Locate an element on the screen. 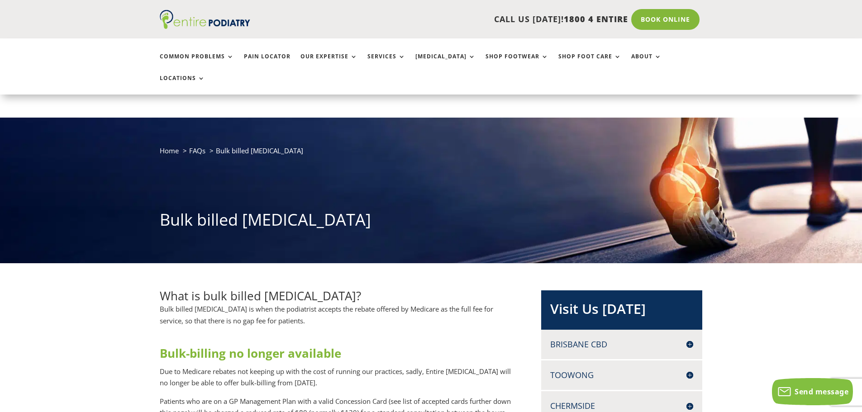 Image resolution: width=862 pixels, height=412 pixels. h2: Bulk-billing no longer available is located at coordinates (336, 356).